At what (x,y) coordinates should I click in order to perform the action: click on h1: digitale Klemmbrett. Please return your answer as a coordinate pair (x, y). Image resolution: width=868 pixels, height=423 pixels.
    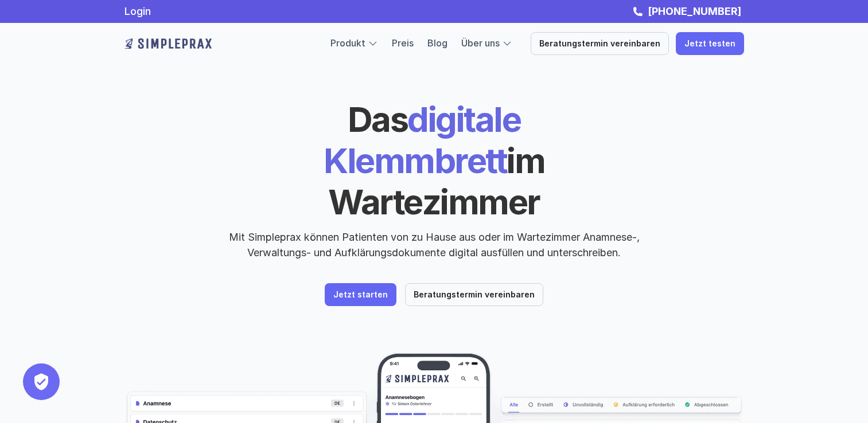
    Looking at the image, I should click on (434, 161).